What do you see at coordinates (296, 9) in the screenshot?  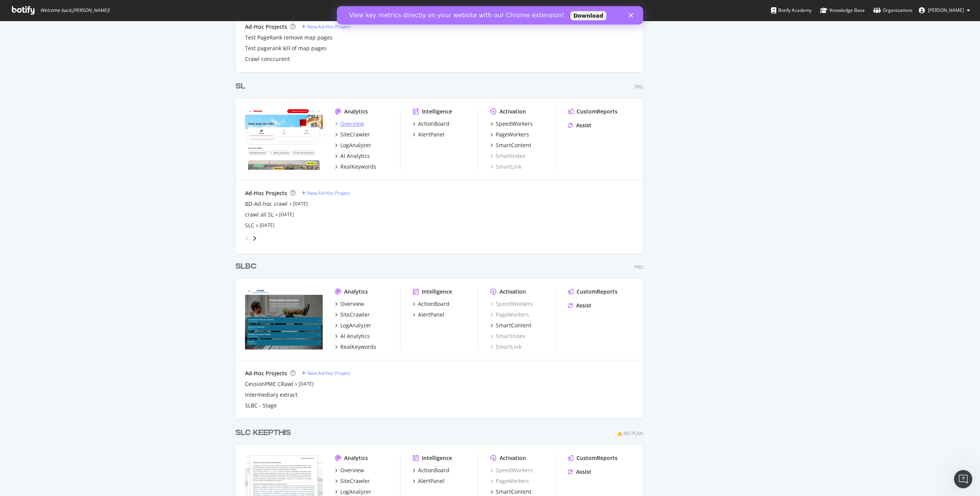 I see `div: Fermer` at bounding box center [296, 9].